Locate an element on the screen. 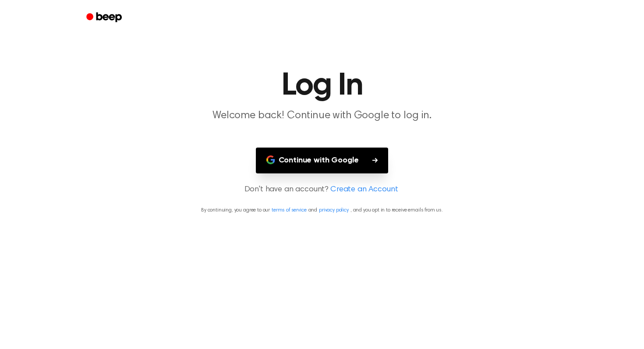 The height and width of the screenshot is (349, 644). p: Don't have an account? is located at coordinates (322, 189).